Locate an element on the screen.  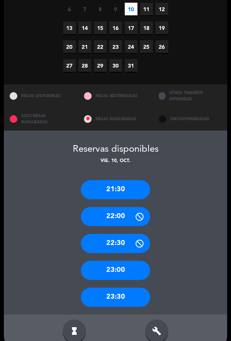
span: 19 is located at coordinates (162, 28).